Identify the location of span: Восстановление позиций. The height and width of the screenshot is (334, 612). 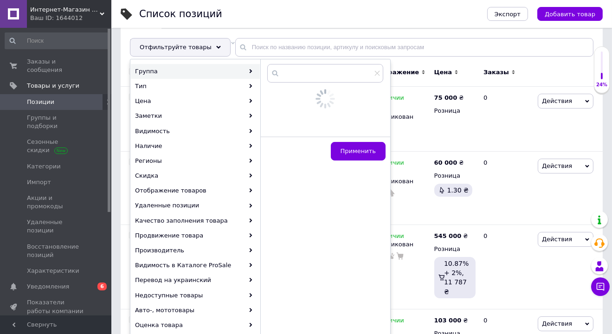
(56, 251).